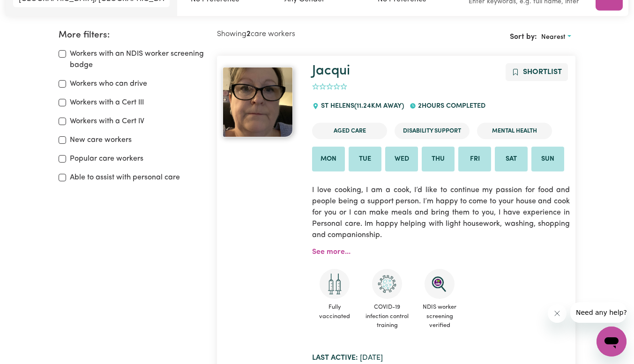  What do you see at coordinates (108, 84) in the screenshot?
I see `label: Workers who can drive` at bounding box center [108, 84].